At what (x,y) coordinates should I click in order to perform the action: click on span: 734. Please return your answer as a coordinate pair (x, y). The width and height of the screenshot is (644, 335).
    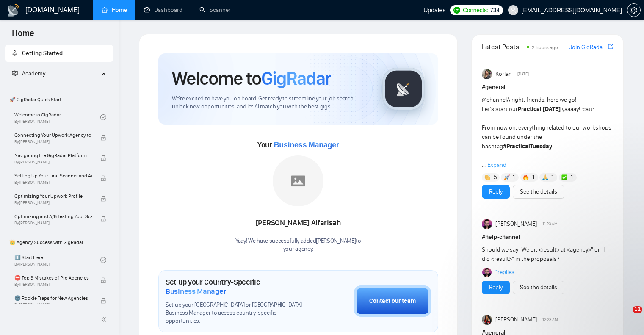
    Looking at the image, I should click on (495, 10).